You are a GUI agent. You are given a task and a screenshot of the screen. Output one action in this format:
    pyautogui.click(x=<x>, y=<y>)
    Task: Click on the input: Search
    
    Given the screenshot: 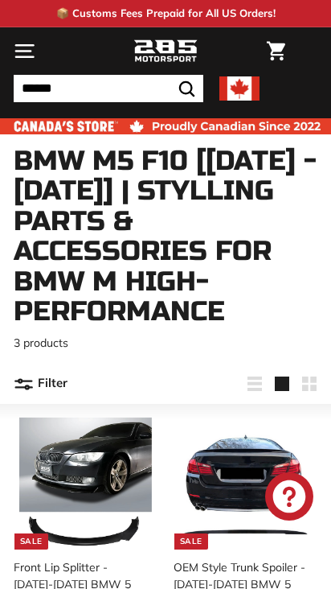 What is the action you would take?
    pyautogui.click(x=109, y=88)
    